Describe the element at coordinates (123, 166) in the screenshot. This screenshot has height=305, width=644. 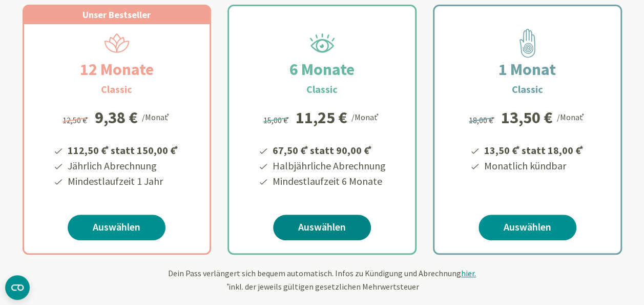
I see `li: Jährlich Abrechnung` at that location.